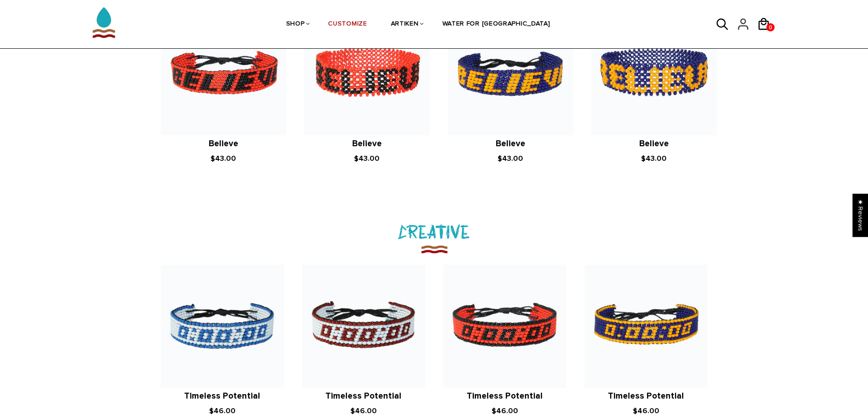  I want to click on div: Click to open Judge.me floating reviews tab, so click(860, 215).